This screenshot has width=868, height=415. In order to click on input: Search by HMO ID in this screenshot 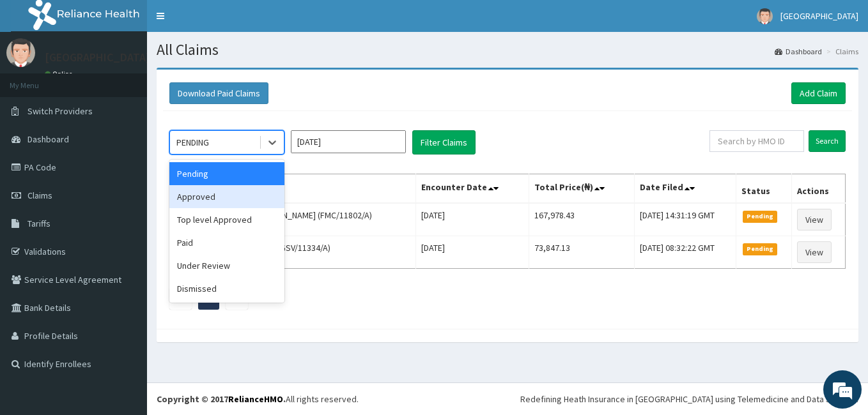, I will do `click(757, 141)`.